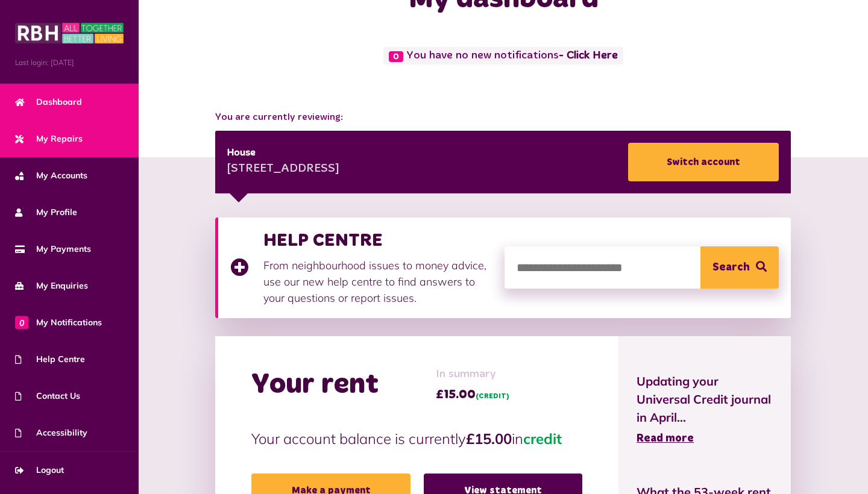 Image resolution: width=868 pixels, height=494 pixels. I want to click on a: - Click Here, so click(588, 56).